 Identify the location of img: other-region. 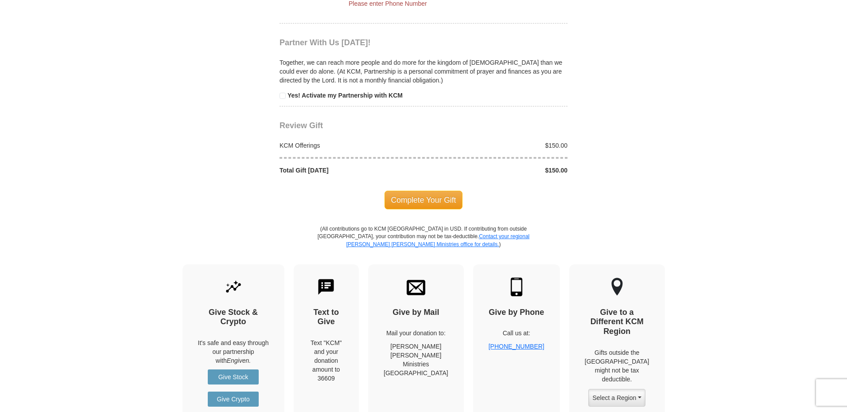
(617, 287).